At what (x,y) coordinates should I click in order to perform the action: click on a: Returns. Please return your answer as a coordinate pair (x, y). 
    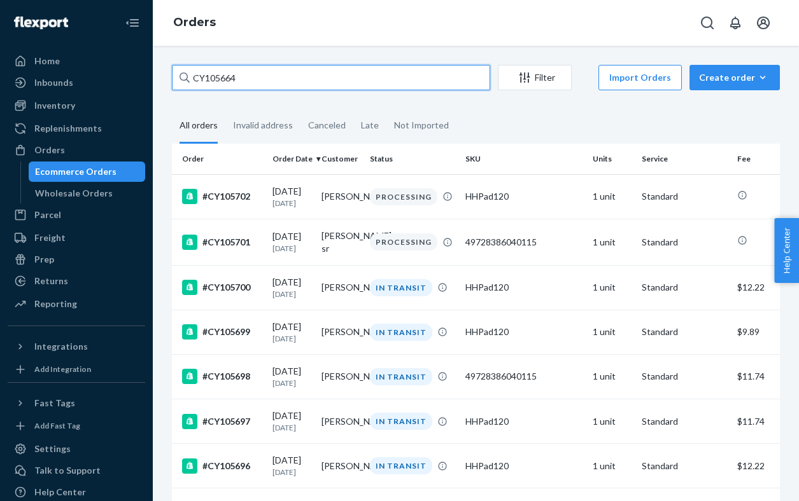
    Looking at the image, I should click on (76, 281).